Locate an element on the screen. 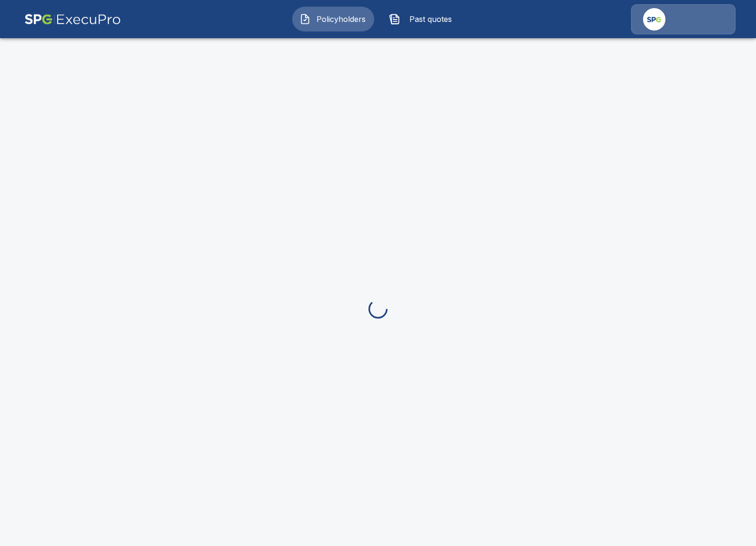 The width and height of the screenshot is (756, 546). img: Past quotes Icon is located at coordinates (395, 20).